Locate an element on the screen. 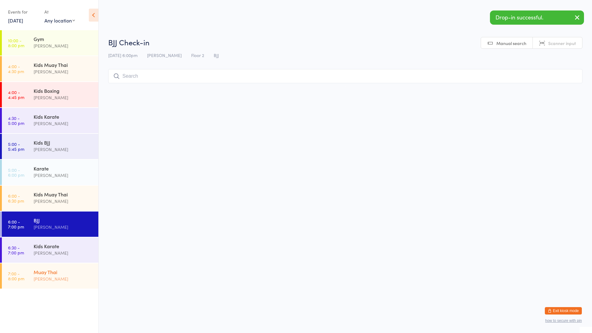  time: 5:00 - 6:00 pm is located at coordinates (16, 172).